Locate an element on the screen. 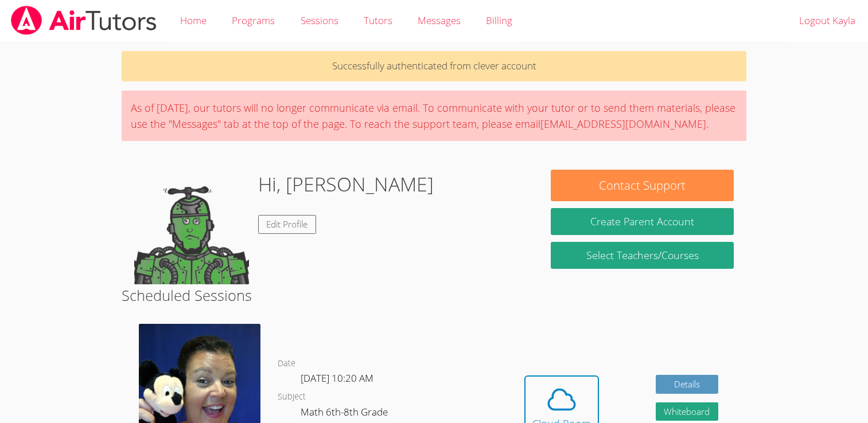 The width and height of the screenshot is (868, 423). button: Whiteboard is located at coordinates (687, 411).